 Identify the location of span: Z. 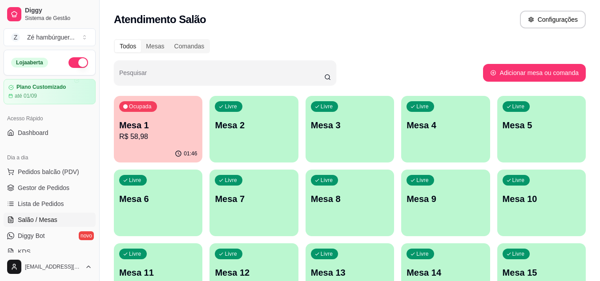
(16, 37).